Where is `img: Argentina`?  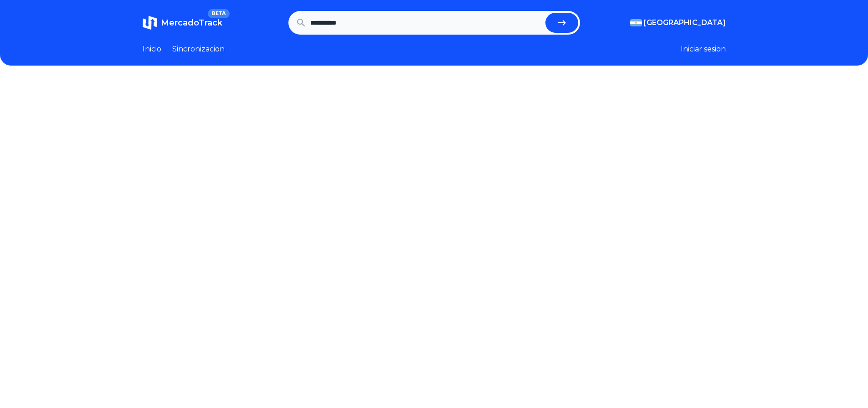
img: Argentina is located at coordinates (636, 23).